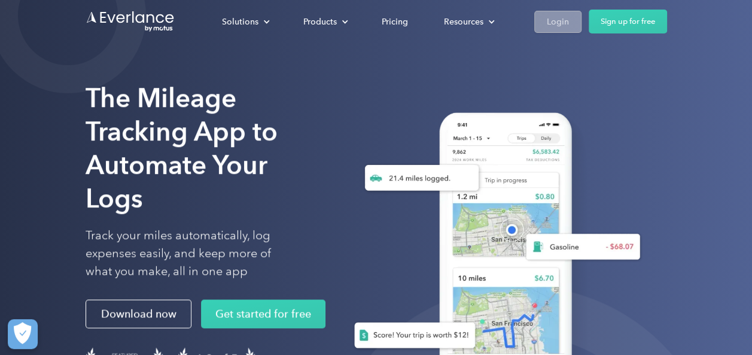 The height and width of the screenshot is (355, 752). Describe the element at coordinates (395, 22) in the screenshot. I see `a: Pricing` at that location.